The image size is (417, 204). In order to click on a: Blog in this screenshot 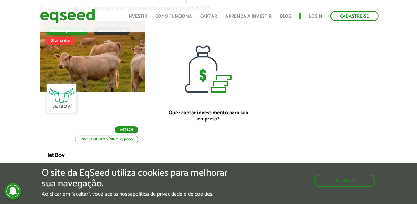, I will do `click(285, 16)`.